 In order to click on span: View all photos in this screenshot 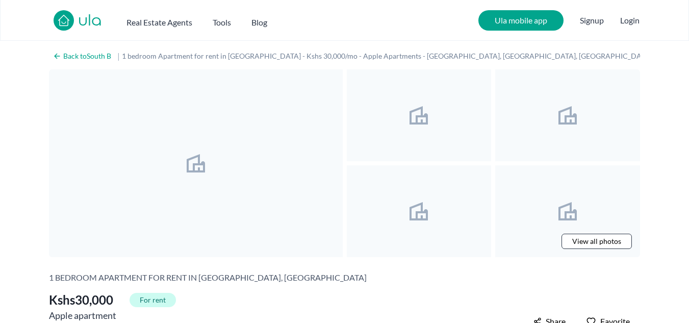, I will do `click(597, 241)`.